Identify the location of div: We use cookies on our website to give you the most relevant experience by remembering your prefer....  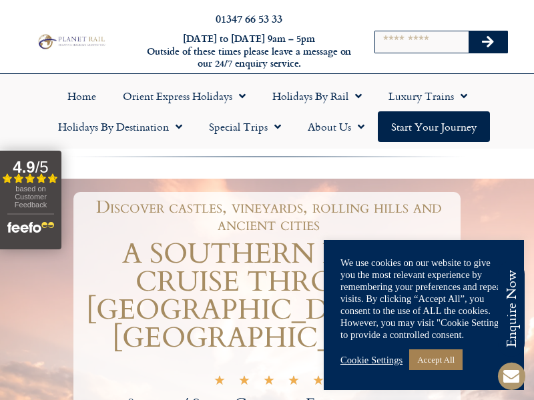
(424, 299).